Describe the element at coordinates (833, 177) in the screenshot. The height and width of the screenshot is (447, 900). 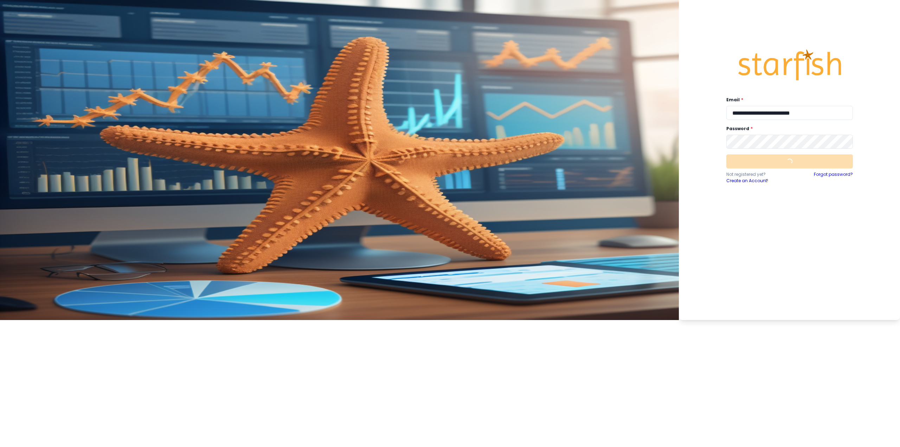
I see `a: Forgot password?` at that location.